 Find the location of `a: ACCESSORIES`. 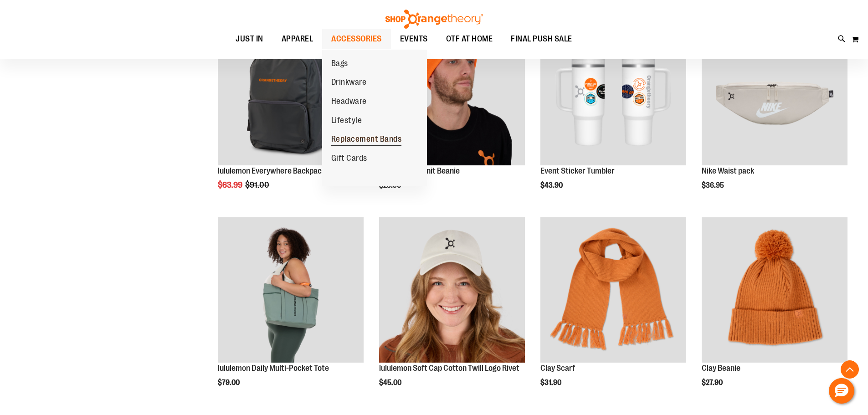

a: ACCESSORIES is located at coordinates (356, 39).